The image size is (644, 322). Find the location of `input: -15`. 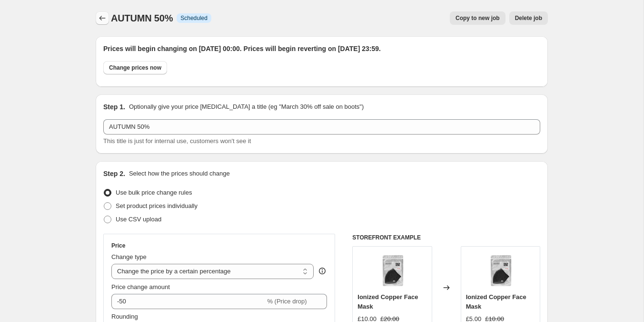

input: -15 is located at coordinates (188, 301).